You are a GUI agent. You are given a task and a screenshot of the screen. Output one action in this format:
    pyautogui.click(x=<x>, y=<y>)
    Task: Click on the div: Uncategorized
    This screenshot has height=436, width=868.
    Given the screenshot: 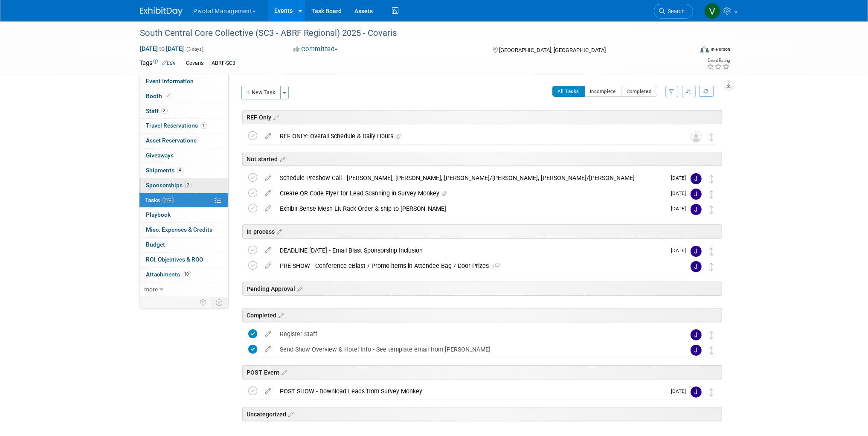 What is the action you would take?
    pyautogui.click(x=482, y=413)
    